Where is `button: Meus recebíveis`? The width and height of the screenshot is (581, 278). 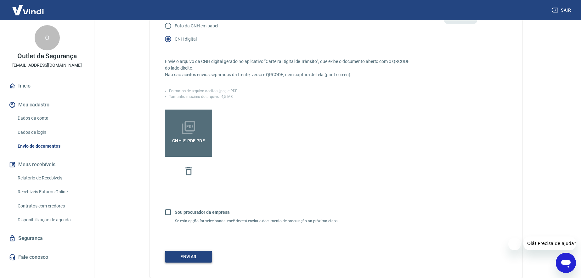 button: Meus recebíveis is located at coordinates (47, 165).